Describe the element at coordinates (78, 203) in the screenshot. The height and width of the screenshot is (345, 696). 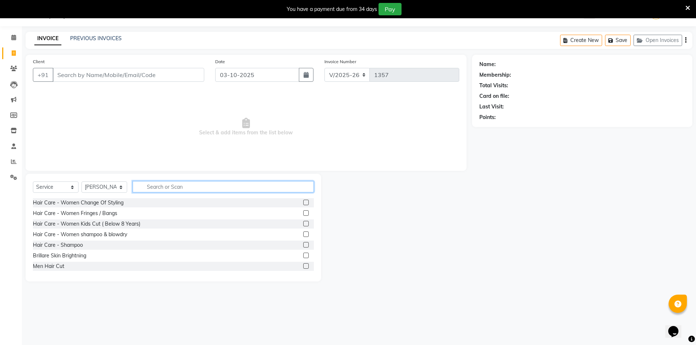
I see `div: Hair Care - Women Change Of Styling` at that location.